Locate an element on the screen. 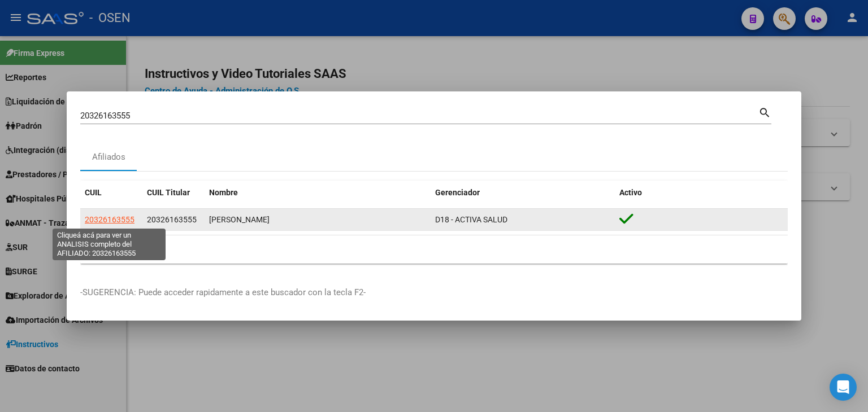 This screenshot has width=868, height=412. datatable-header-cell: Activo is located at coordinates (701, 193).